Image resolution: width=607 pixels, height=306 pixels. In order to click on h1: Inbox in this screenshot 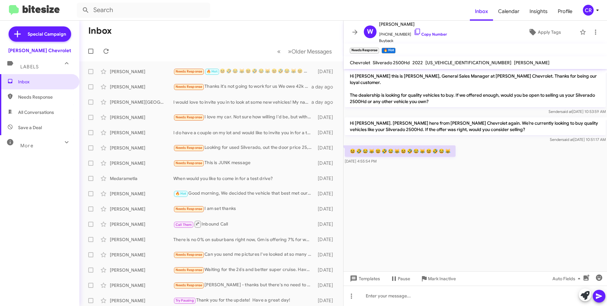, I will do `click(100, 31)`.